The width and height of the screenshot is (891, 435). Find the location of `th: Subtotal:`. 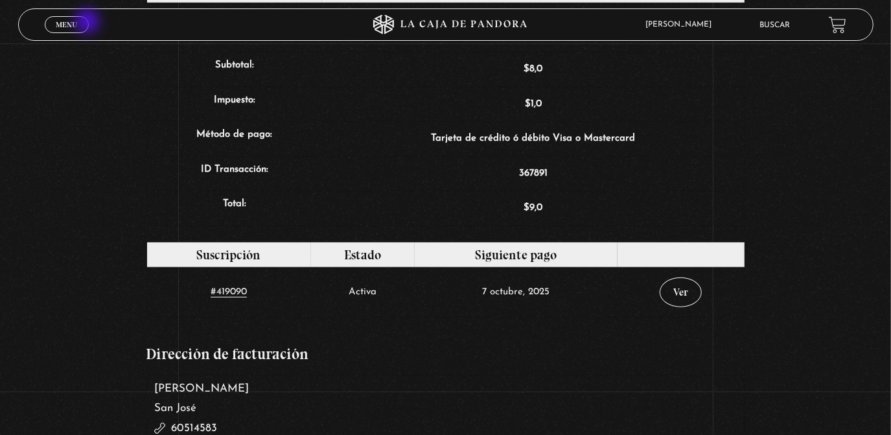

th: Subtotal: is located at coordinates (235, 69).